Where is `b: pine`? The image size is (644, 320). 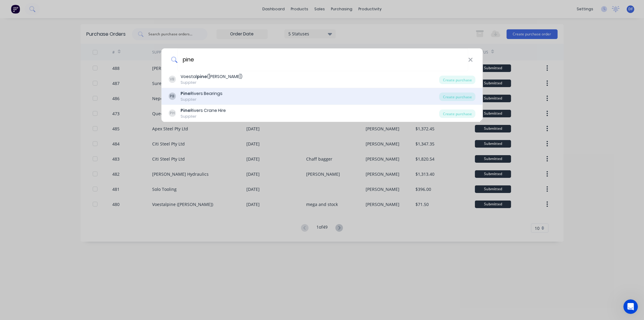
b: pine is located at coordinates (202, 77).